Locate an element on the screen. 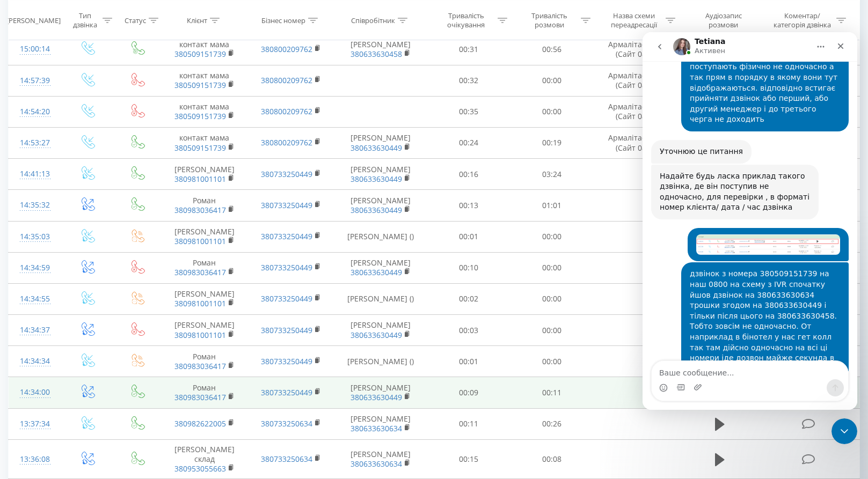 The image size is (868, 479). a: 380733250634 is located at coordinates (287, 423).